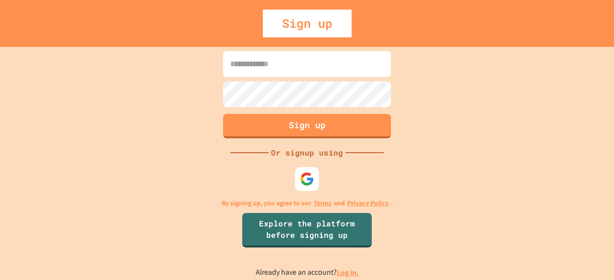 Image resolution: width=614 pixels, height=280 pixels. What do you see at coordinates (368, 203) in the screenshot?
I see `a: Privacy Policy` at bounding box center [368, 203].